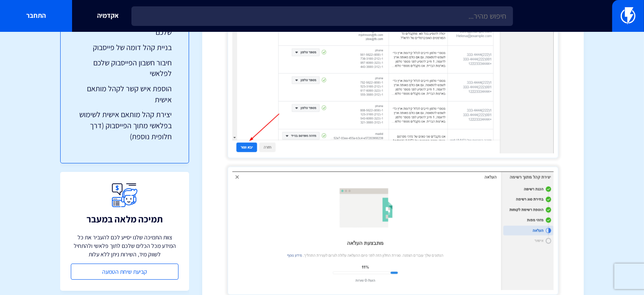 This screenshot has height=295, width=644. Describe the element at coordinates (125, 94) in the screenshot. I see `a: הוספת איש קשר לקהל מותאם אישית` at that location.